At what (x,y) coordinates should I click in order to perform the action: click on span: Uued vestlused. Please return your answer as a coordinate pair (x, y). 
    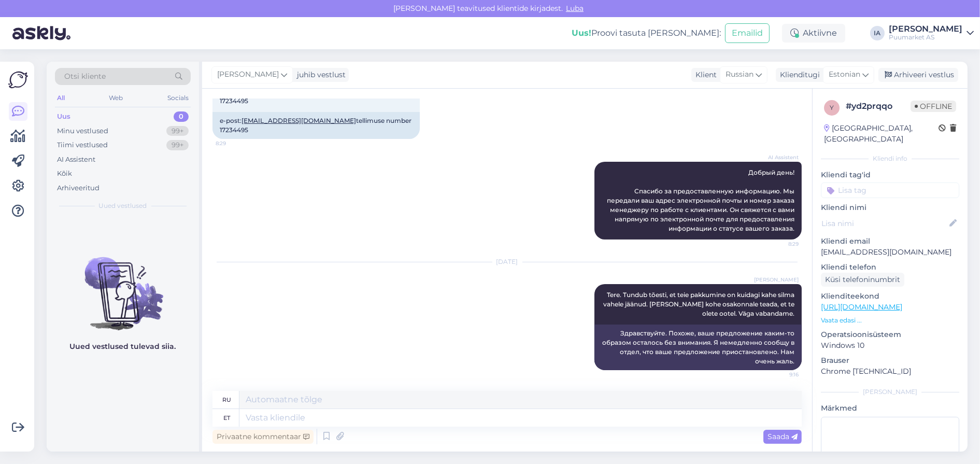
    Looking at the image, I should click on (123, 206).